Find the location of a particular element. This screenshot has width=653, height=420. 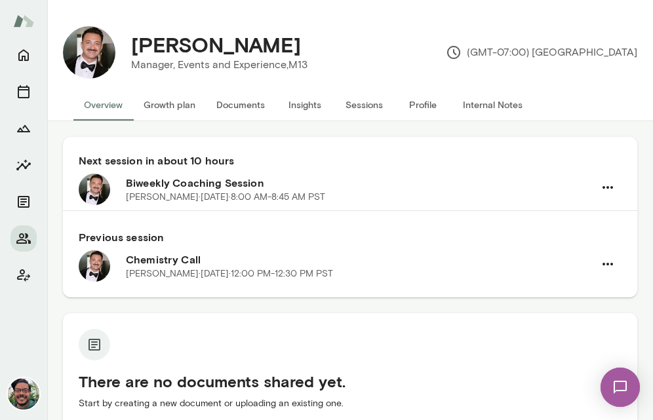

img: Mike Valdez Landeros is located at coordinates (24, 394).